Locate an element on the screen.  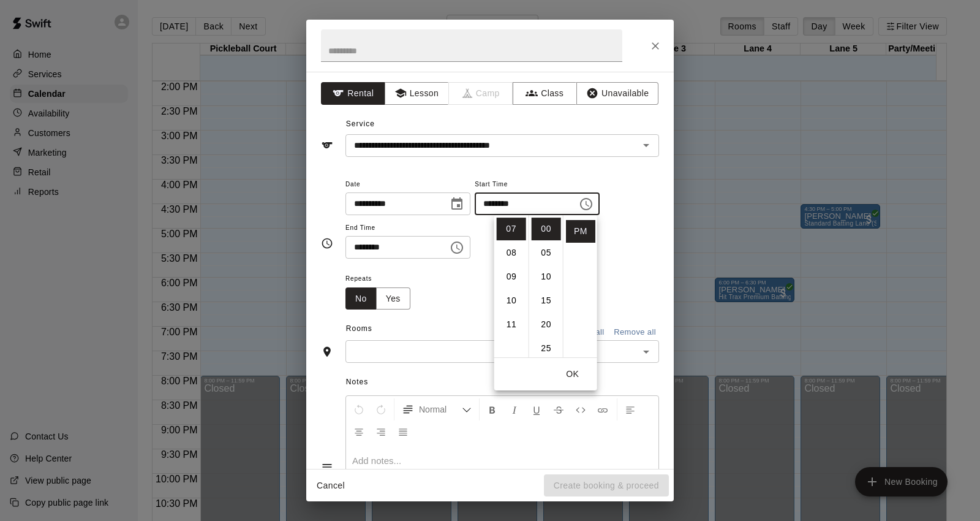
li: 25 minutes is located at coordinates (547, 348).